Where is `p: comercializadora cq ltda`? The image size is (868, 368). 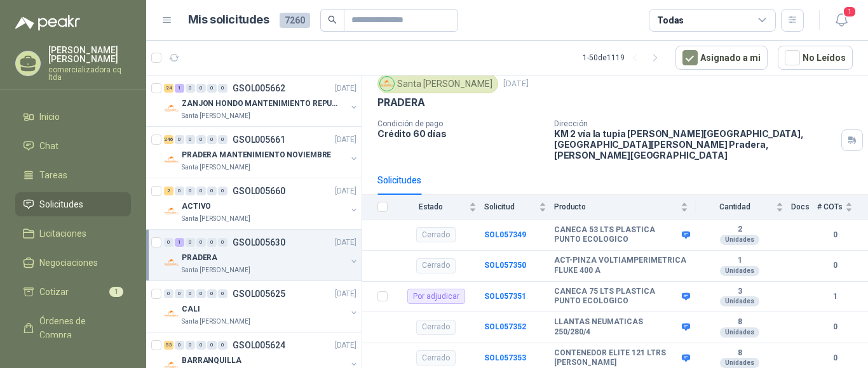
p: comercializadora cq ltda is located at coordinates (90, 73).